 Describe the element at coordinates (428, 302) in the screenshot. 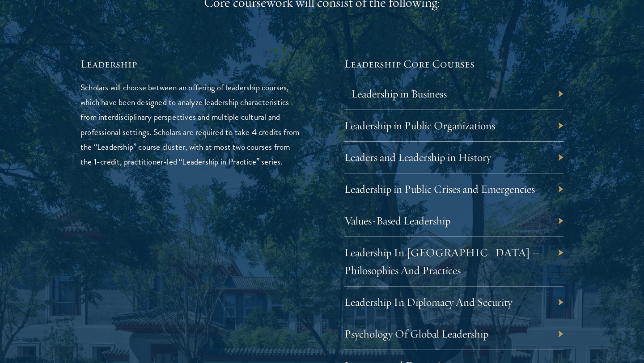

I see `a: Leadership In Diplomacy And Security` at that location.